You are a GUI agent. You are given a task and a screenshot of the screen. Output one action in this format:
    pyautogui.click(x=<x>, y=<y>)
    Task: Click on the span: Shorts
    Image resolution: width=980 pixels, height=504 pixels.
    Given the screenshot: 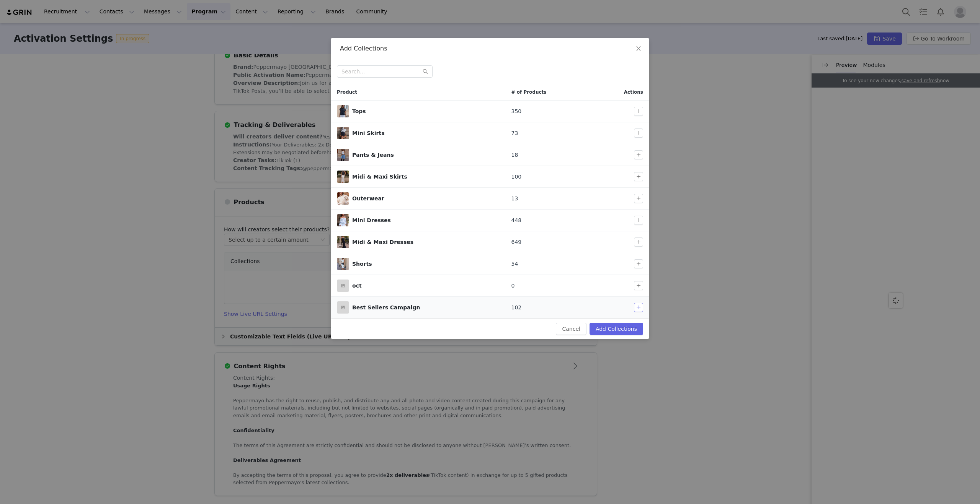 What is the action you would take?
    pyautogui.click(x=343, y=264)
    